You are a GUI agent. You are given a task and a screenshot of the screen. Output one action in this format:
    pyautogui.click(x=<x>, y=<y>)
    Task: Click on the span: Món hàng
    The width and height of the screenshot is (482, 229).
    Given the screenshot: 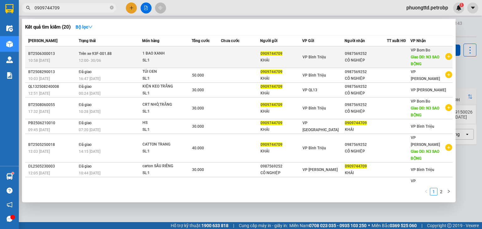 What is the action you would take?
    pyautogui.click(x=151, y=41)
    